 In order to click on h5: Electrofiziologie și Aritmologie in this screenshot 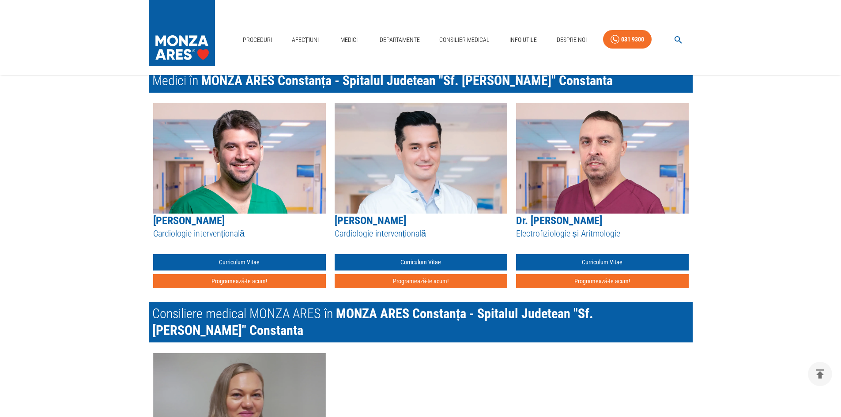, I will do `click(603, 234)`.